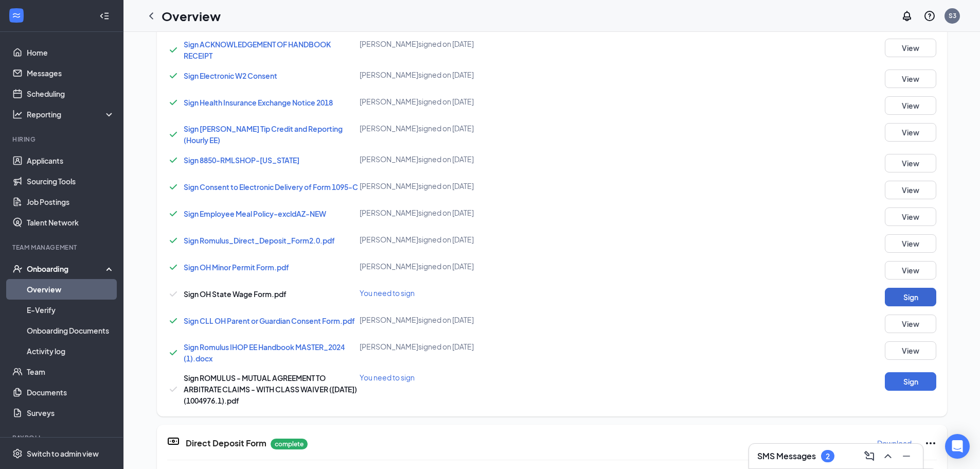  Describe the element at coordinates (18, 454) in the screenshot. I see `svg: Settings` at that location.